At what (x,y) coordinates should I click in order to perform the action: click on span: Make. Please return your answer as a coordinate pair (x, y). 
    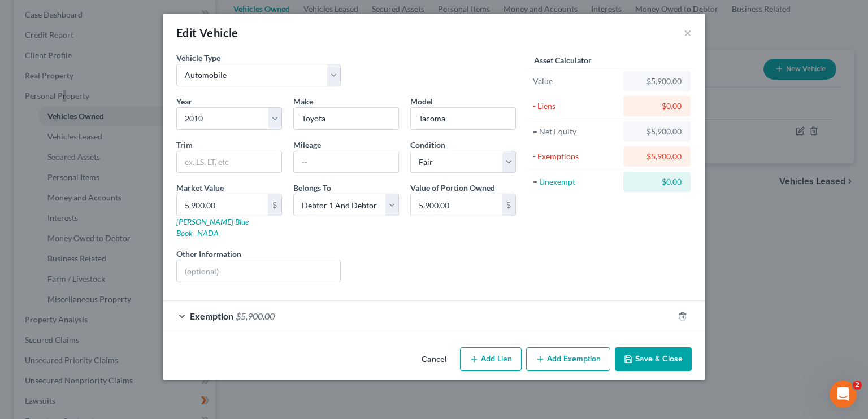
    Looking at the image, I should click on (303, 101).